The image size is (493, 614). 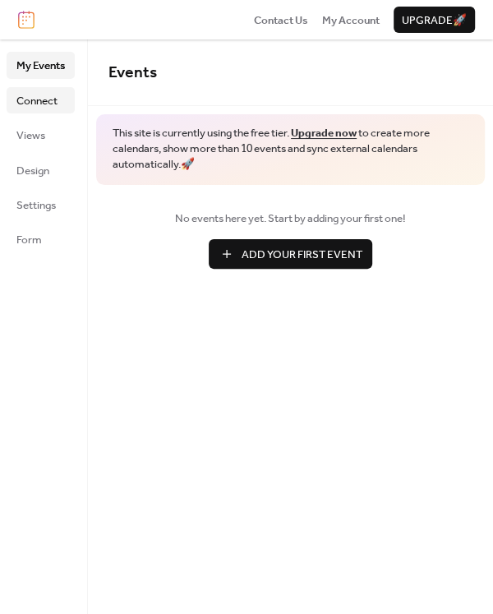 What do you see at coordinates (36, 205) in the screenshot?
I see `span: Settings` at bounding box center [36, 205].